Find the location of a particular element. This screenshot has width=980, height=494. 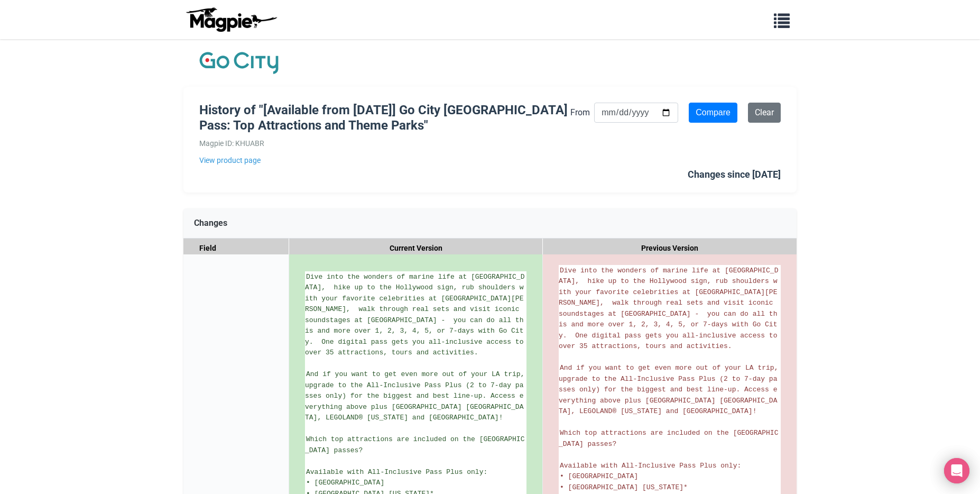

a: Clear is located at coordinates (765, 112).